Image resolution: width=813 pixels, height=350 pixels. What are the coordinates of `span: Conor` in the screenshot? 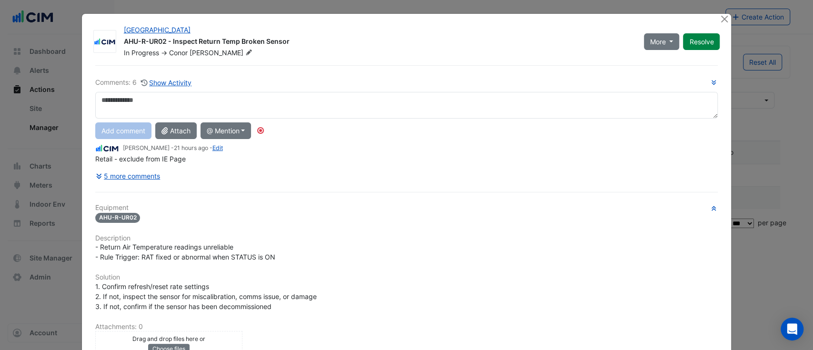 It's located at (178, 52).